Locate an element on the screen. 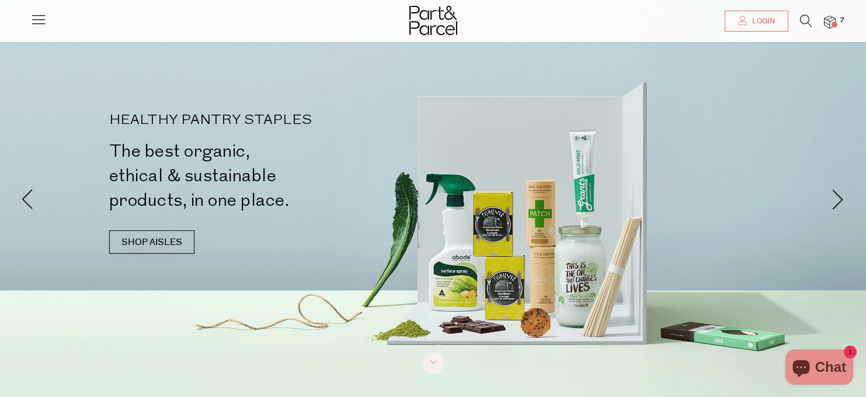  a: 7 is located at coordinates (830, 22).